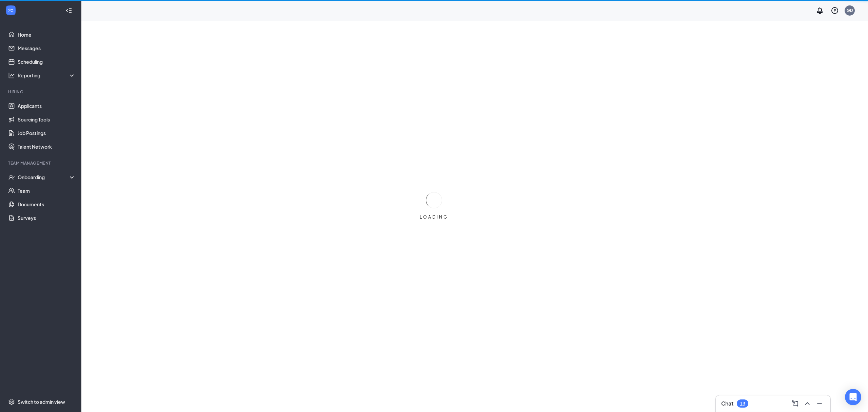  Describe the element at coordinates (46, 119) in the screenshot. I see `a: Sourcing Tools` at that location.